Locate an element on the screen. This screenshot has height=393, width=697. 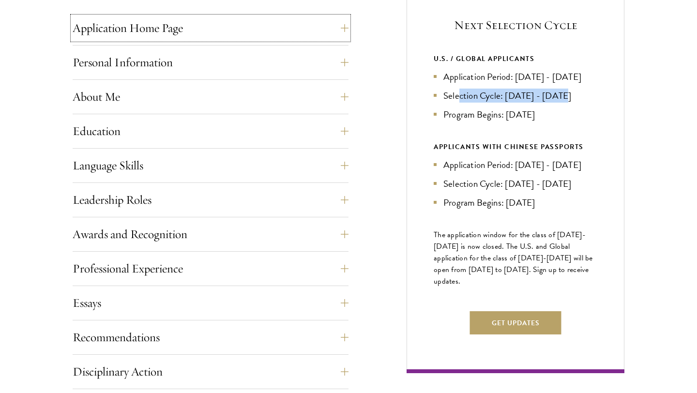
button: Essays is located at coordinates (210, 303).